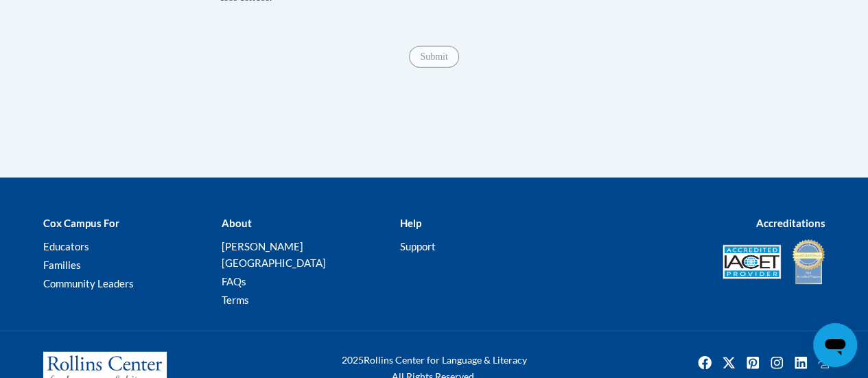 The height and width of the screenshot is (378, 868). Describe the element at coordinates (825, 363) in the screenshot. I see `a: Facebook Group` at that location.